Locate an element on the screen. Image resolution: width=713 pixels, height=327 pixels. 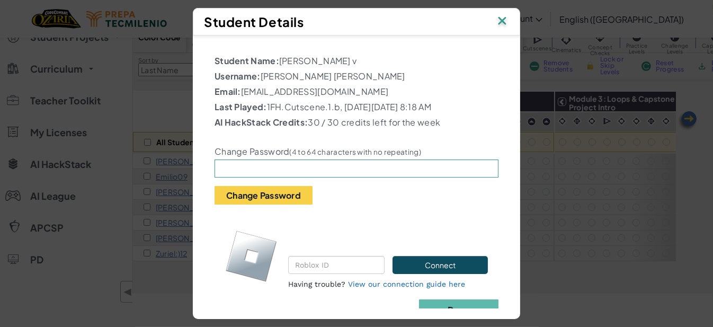
button: Connect is located at coordinates (440, 265).